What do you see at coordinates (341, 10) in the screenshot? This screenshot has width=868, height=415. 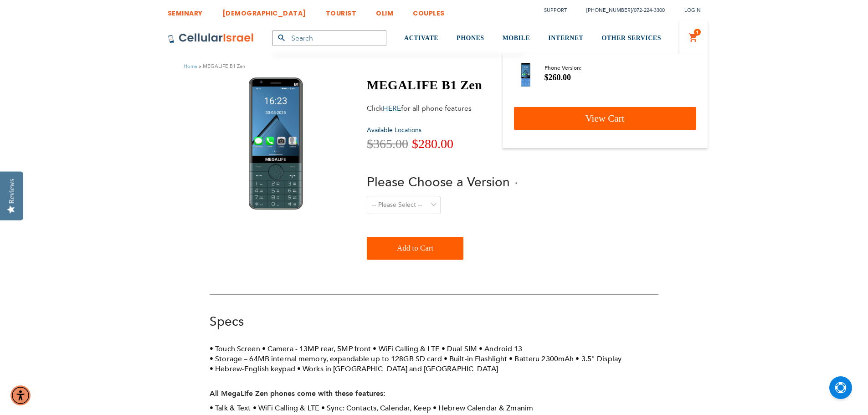 I see `a: TOURIST` at bounding box center [341, 10].